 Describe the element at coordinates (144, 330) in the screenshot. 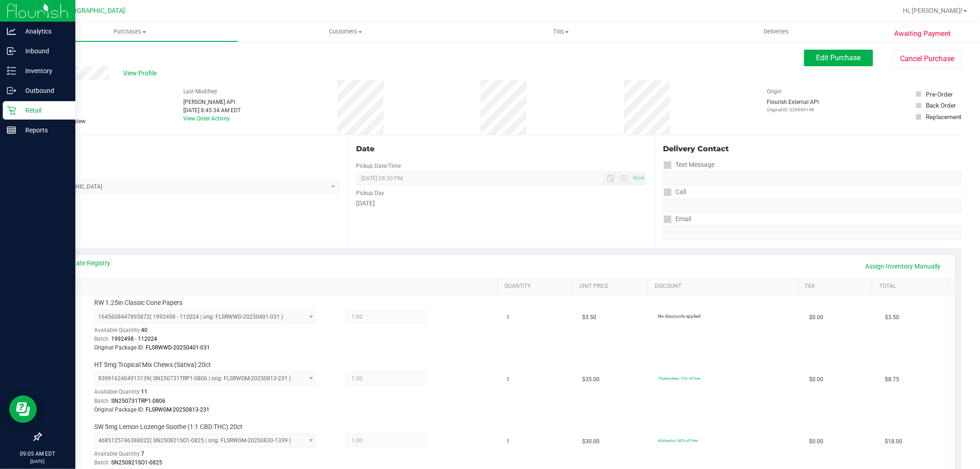

I see `span: 40` at that location.